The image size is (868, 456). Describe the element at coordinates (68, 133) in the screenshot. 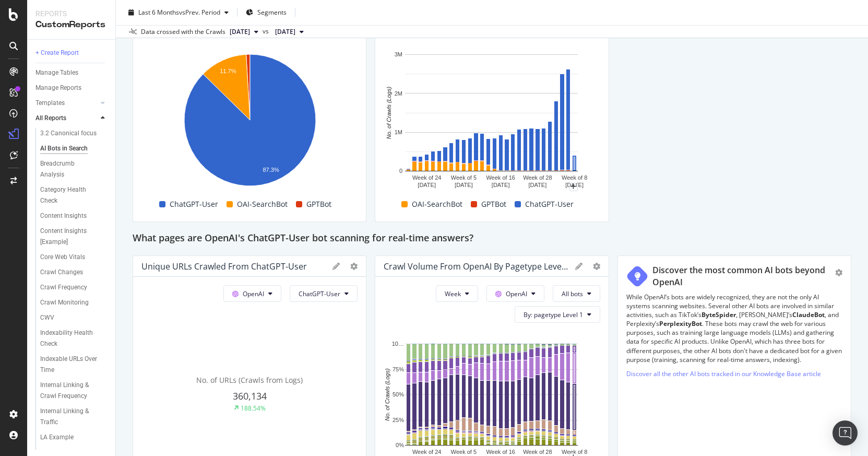

I see `div: 3.2 Canonical focus` at that location.